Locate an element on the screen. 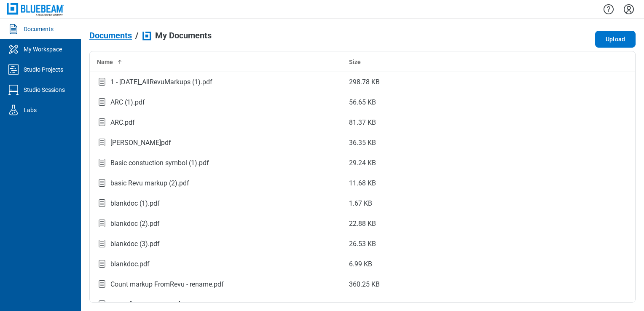 The width and height of the screenshot is (644, 311). div: blankdoc.pdf is located at coordinates (130, 264).